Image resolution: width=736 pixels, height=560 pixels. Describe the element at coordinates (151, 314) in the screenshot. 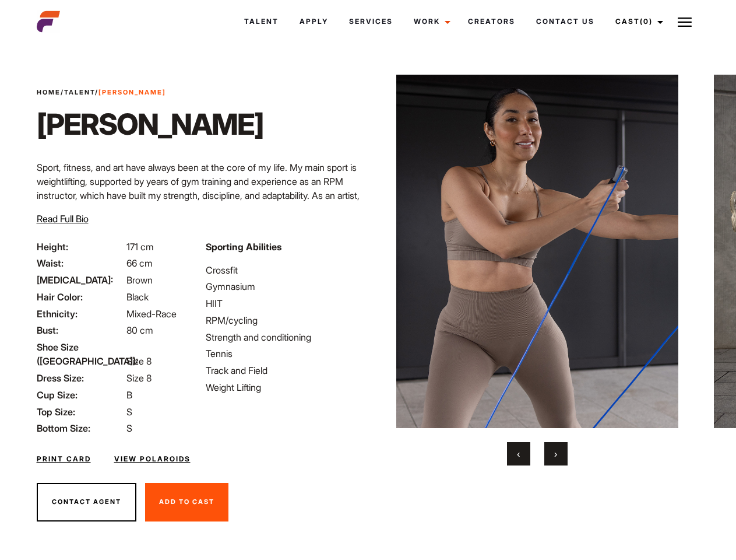

I see `span: Mixed-Race` at that location.